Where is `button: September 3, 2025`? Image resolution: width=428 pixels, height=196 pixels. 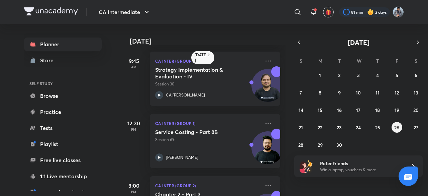 button: September 3, 2025 is located at coordinates (359, 75).